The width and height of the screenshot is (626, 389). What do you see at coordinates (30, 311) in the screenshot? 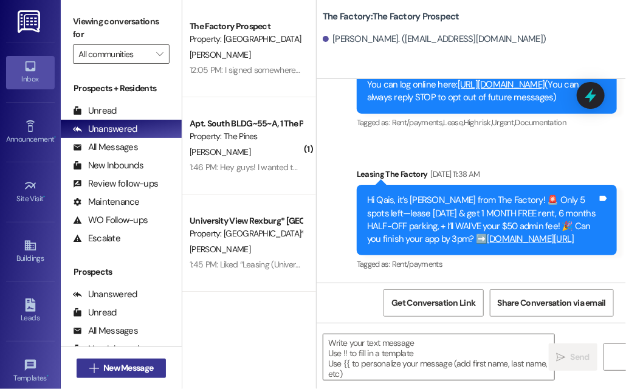
I see `a: Leads` at bounding box center [30, 311].